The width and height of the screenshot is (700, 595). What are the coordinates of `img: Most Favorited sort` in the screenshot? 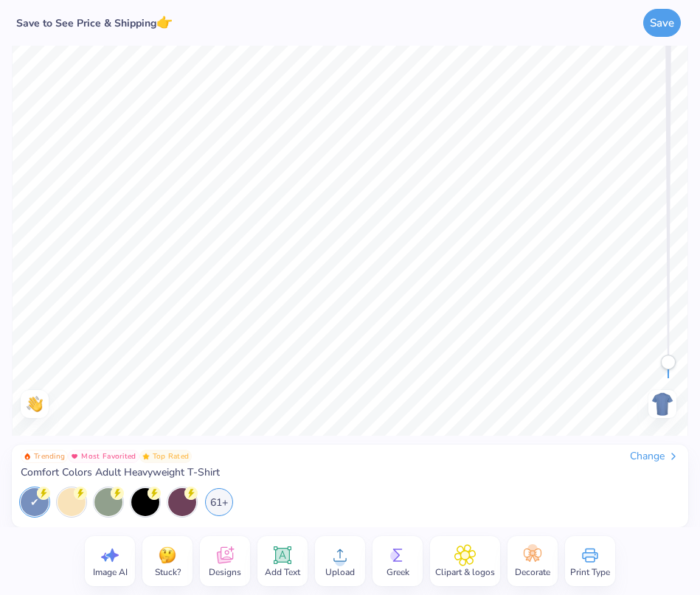 It's located at (75, 456).